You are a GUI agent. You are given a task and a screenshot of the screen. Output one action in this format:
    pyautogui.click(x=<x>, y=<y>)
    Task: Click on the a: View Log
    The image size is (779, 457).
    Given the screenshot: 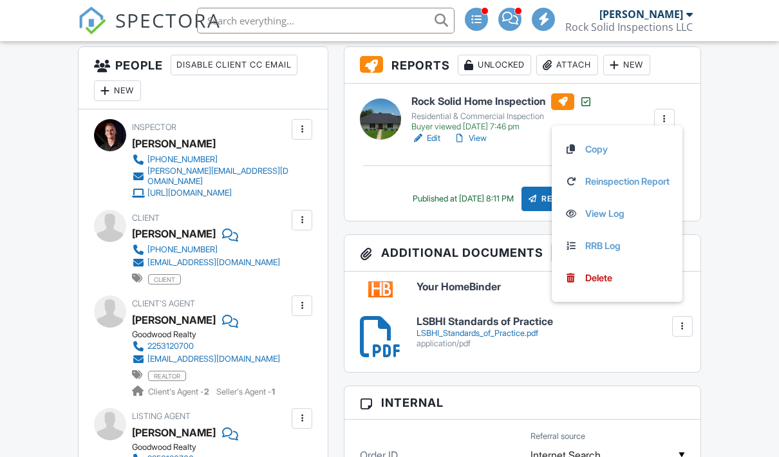 What is the action you would take?
    pyautogui.click(x=616, y=214)
    